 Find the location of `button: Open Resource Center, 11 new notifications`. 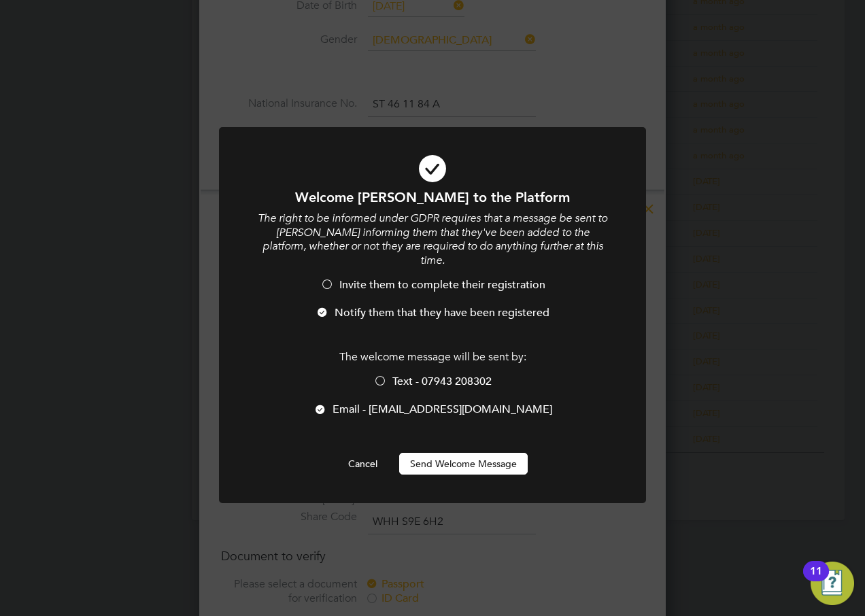

button: Open Resource Center, 11 new notifications is located at coordinates (833, 583).